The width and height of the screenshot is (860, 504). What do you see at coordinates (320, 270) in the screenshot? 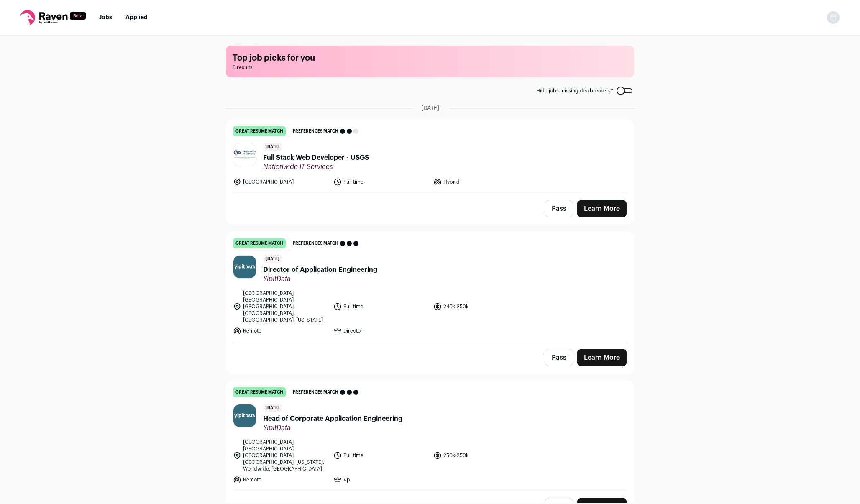
I see `span: Director of Application Engineering` at bounding box center [320, 270].